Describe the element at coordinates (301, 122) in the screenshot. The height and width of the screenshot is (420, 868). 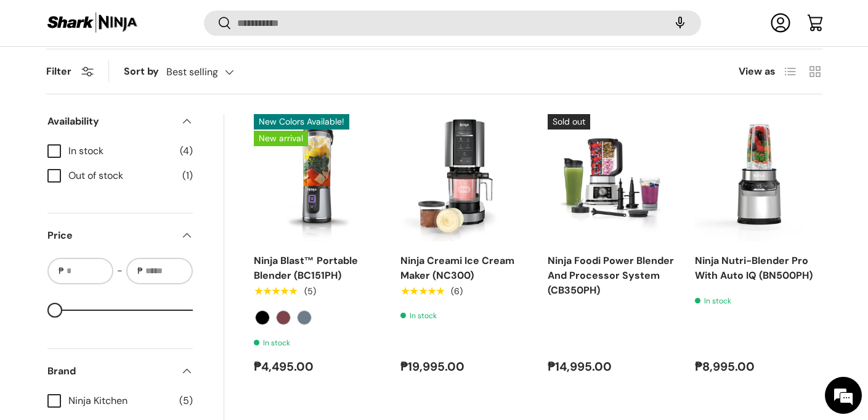
I see `span: New Colors Available!` at that location.